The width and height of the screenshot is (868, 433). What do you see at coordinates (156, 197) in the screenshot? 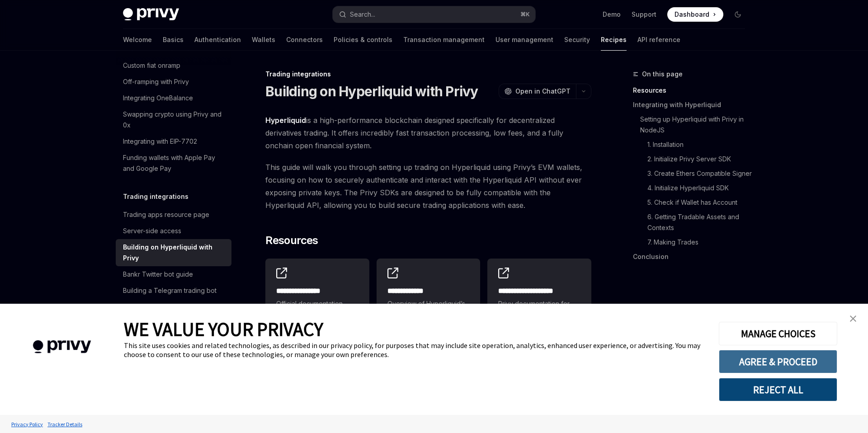
I see `h5: Trading integrations` at bounding box center [156, 197].